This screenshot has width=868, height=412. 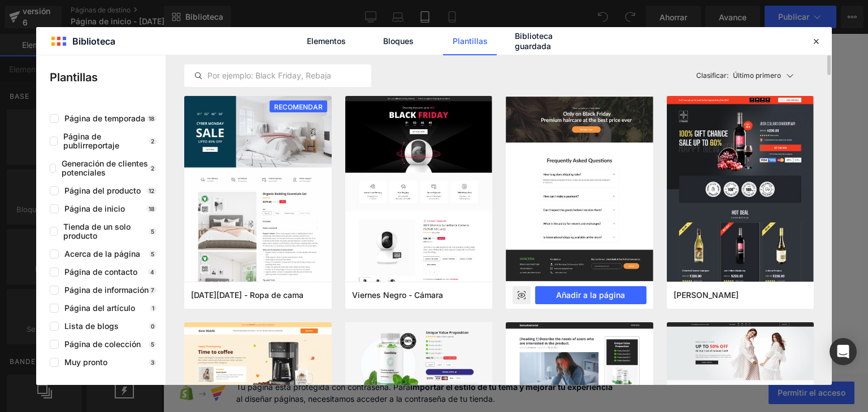 What do you see at coordinates (100, 308) in the screenshot?
I see `font: Página del artículo` at bounding box center [100, 308].